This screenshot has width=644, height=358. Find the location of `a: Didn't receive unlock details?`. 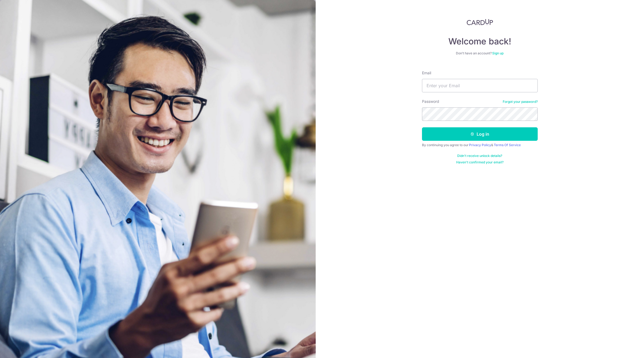

a: Didn't receive unlock details? is located at coordinates (480, 155).